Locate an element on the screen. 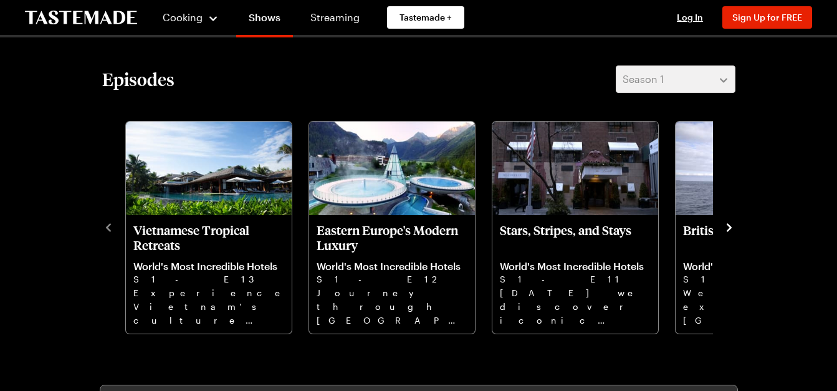 The image size is (837, 391). img: Vietnamese Tropical Retreats is located at coordinates (209, 168).